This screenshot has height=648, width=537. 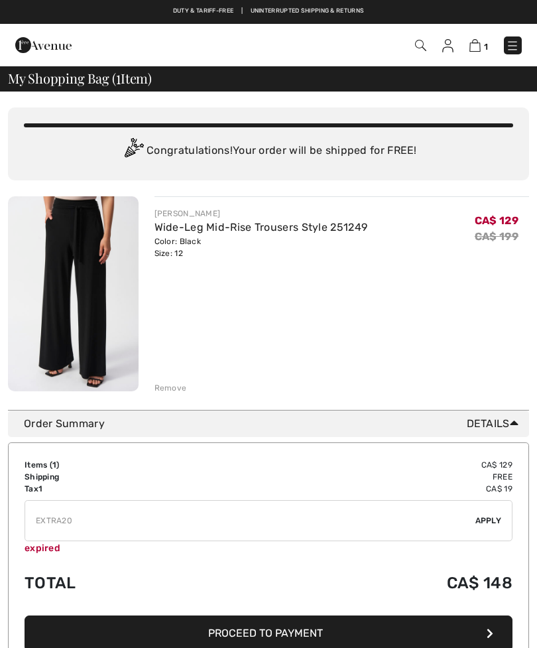 I want to click on img: Search, so click(x=420, y=45).